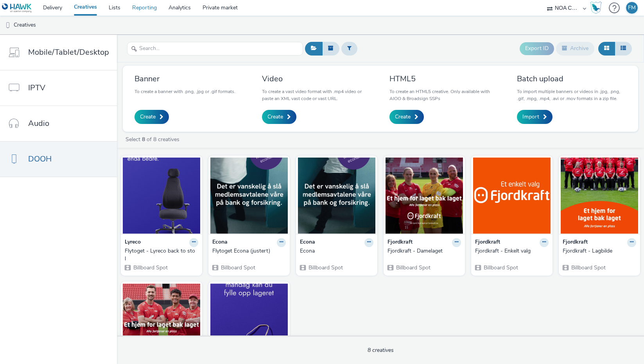 The image size is (644, 364). Describe the element at coordinates (600, 251) in the screenshot. I see `a: Fjordkraft - Lagbilde` at that location.